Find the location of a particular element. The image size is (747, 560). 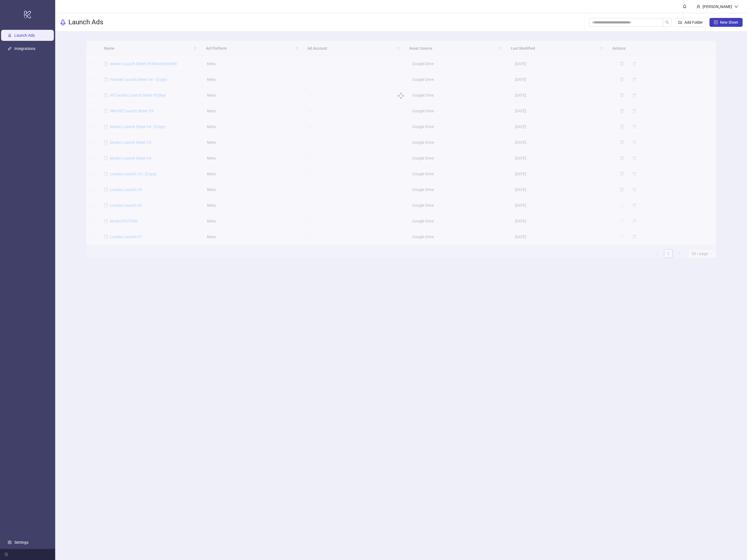

span: New Sheet is located at coordinates (729, 22).